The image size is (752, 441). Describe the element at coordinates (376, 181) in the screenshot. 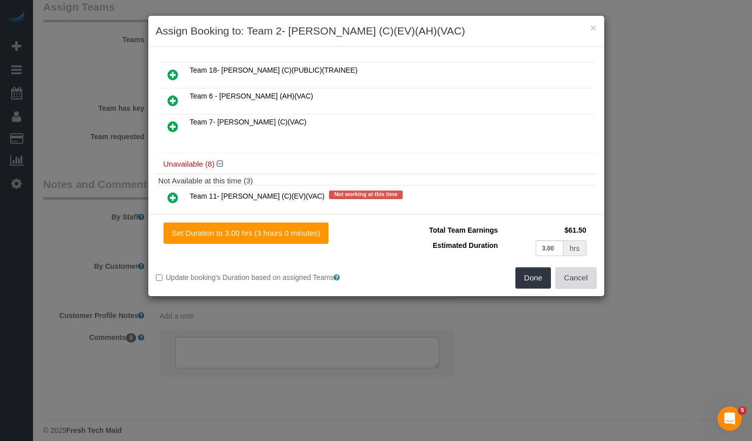

I see `h4: Not Available at this time (3)` at that location.